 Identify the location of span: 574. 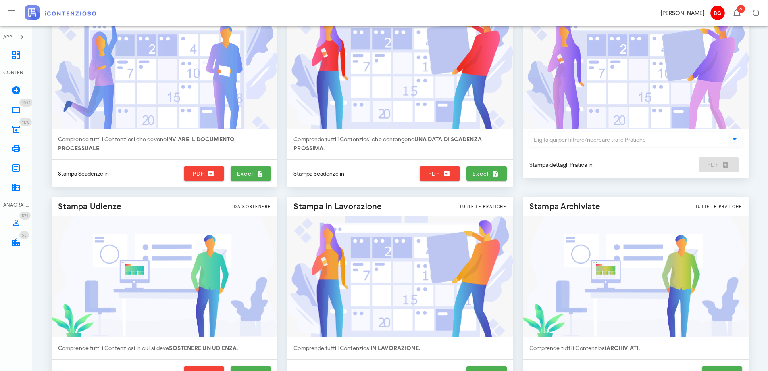
(25, 215).